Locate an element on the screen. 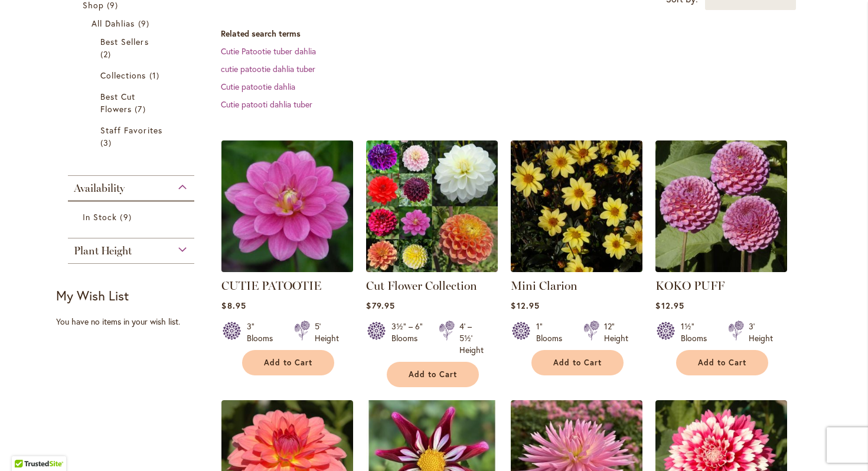 The height and width of the screenshot is (471, 868). dt: Related search terms is located at coordinates (516, 33).